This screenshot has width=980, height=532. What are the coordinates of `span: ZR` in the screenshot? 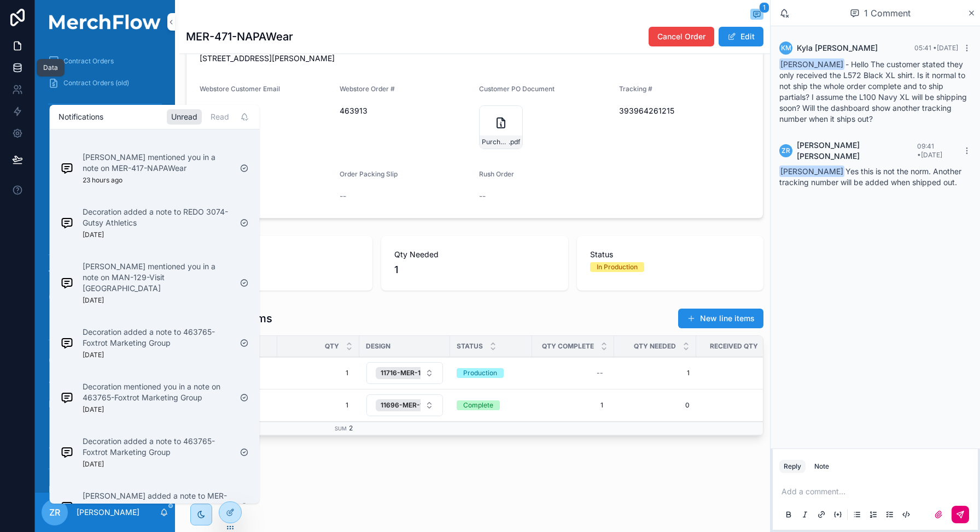 It's located at (786, 151).